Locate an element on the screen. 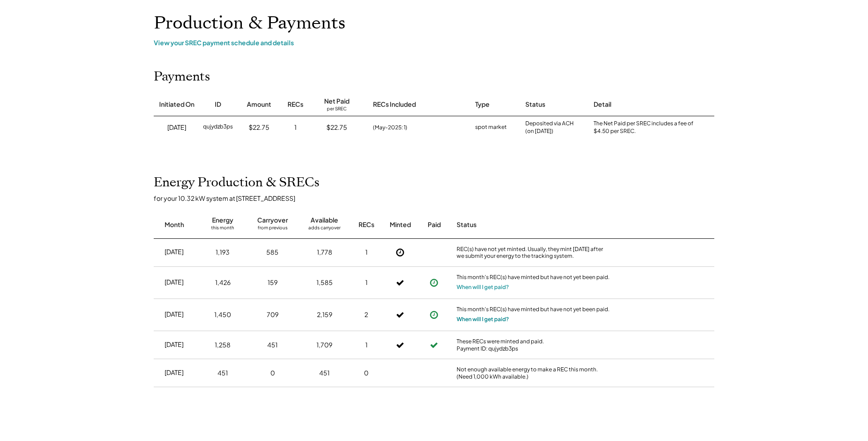 This screenshot has height=441, width=868. div: Paid is located at coordinates (434, 225).